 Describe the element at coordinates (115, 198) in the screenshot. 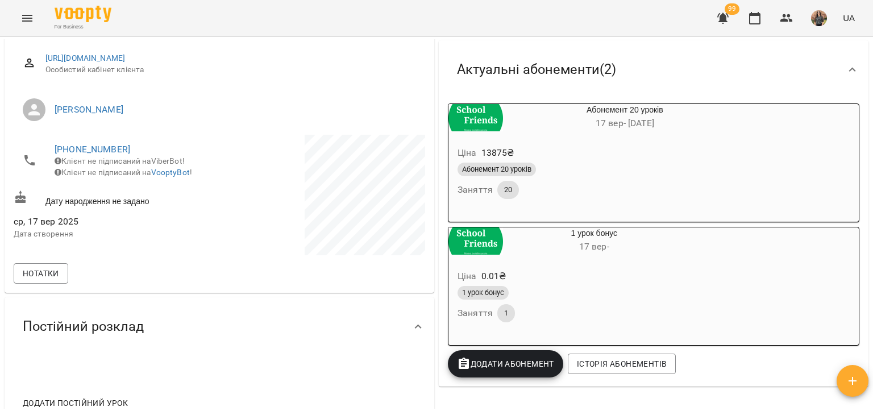

I see `div: Дату народження не задано` at that location.